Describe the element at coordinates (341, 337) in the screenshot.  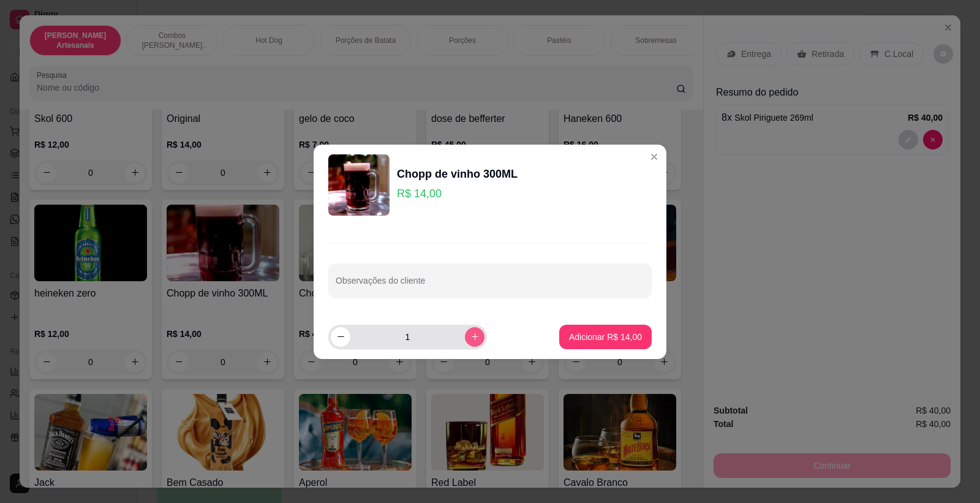
I see `button: decrease-product-quantity` at that location.